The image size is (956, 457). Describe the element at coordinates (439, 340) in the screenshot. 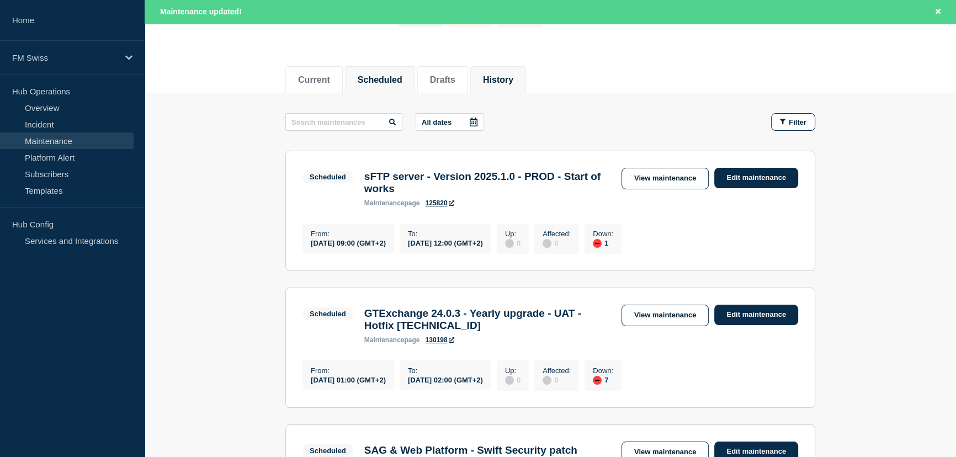

I see `a: 130198` at that location.